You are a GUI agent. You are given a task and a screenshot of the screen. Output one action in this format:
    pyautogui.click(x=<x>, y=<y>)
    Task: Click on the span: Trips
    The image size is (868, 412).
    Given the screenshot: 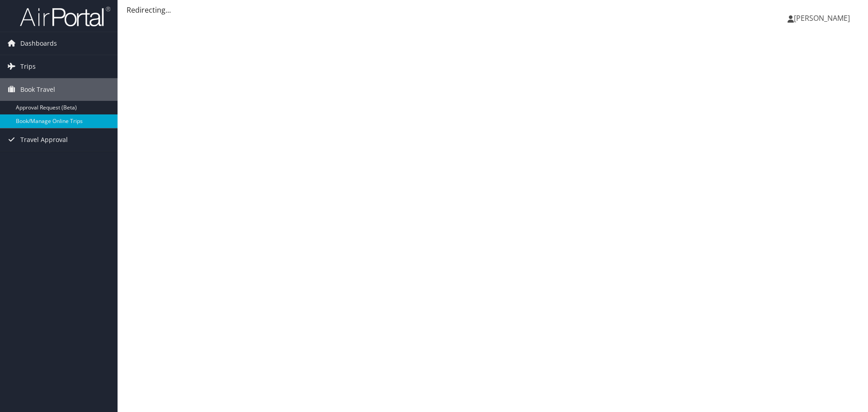 What is the action you would take?
    pyautogui.click(x=28, y=67)
    